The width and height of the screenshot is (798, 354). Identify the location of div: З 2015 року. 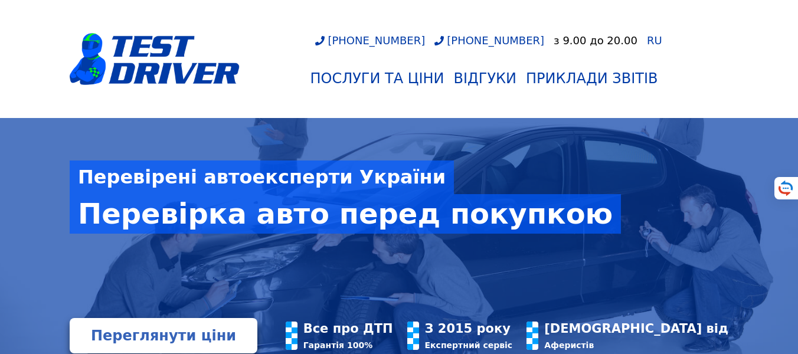
(469, 329).